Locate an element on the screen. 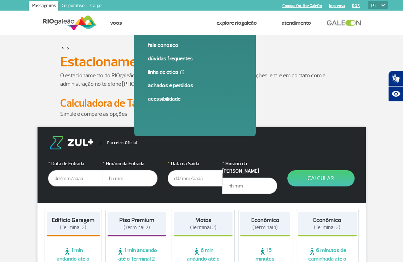  strong: Motos is located at coordinates (203, 220).